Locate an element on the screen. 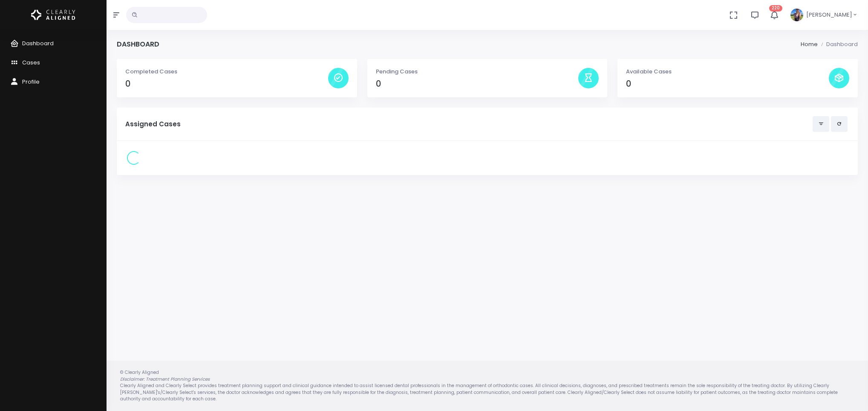 The image size is (868, 411). li: Home is located at coordinates (810, 44).